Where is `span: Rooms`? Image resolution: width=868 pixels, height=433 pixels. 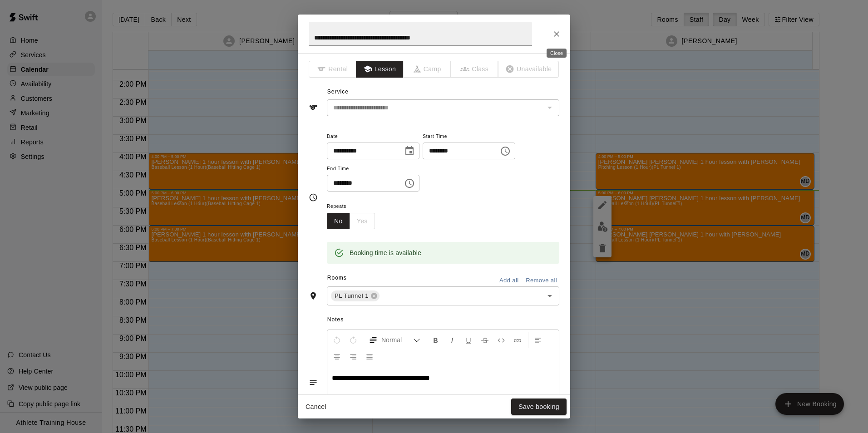 span: Rooms is located at coordinates (337, 278).